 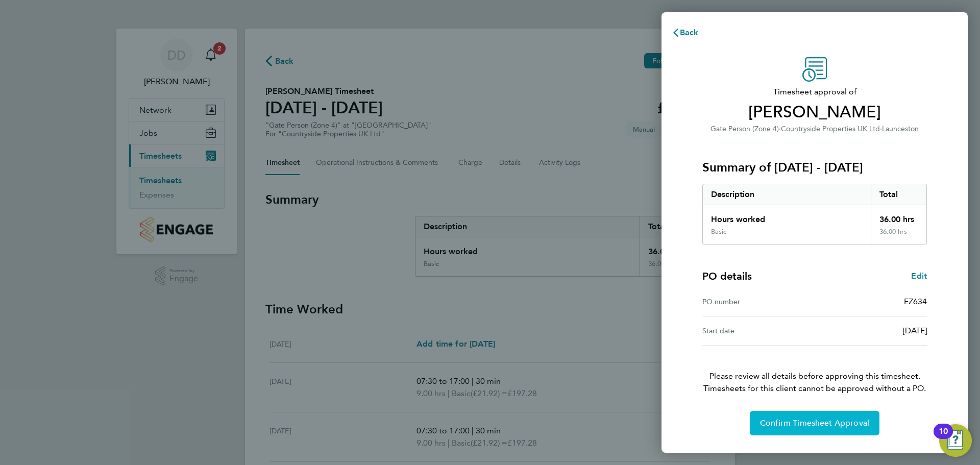 I want to click on span: Timesheets for this client cannot be approved without a PO., so click(x=815, y=388).